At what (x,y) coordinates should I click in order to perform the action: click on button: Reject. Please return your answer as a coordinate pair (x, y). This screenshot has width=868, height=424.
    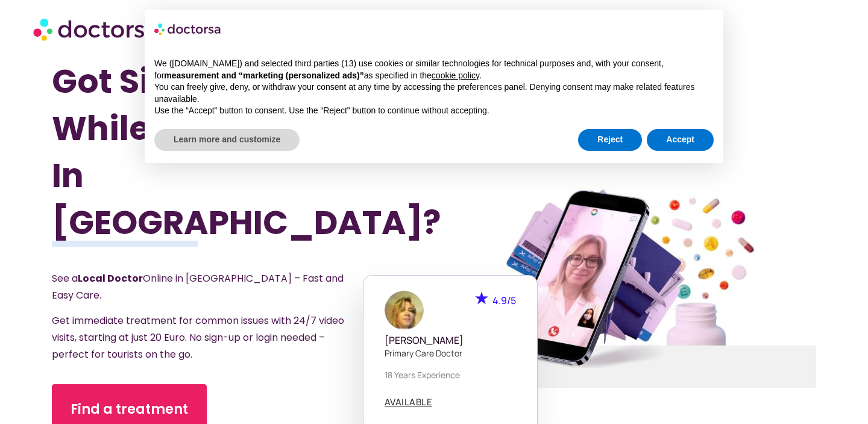
    Looking at the image, I should click on (610, 140).